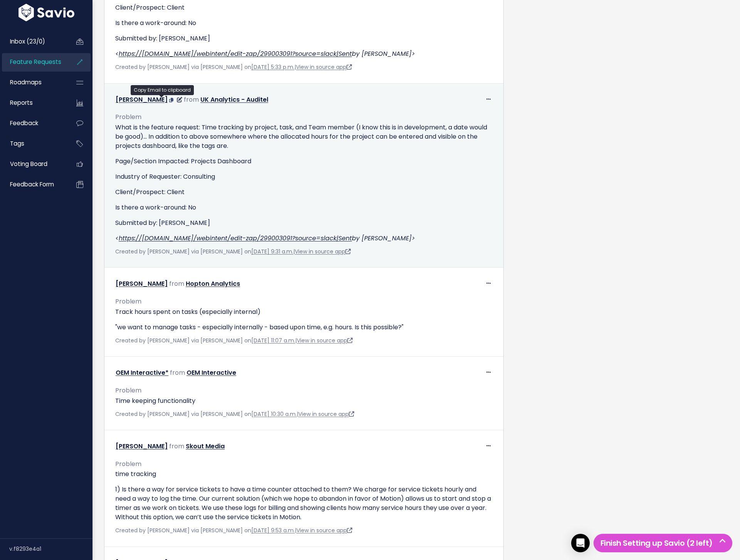 The width and height of the screenshot is (740, 560). Describe the element at coordinates (29, 163) in the screenshot. I see `span: Voting Board` at that location.